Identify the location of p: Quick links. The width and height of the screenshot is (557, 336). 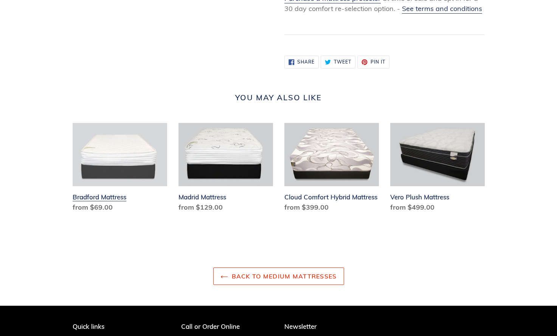
(112, 326).